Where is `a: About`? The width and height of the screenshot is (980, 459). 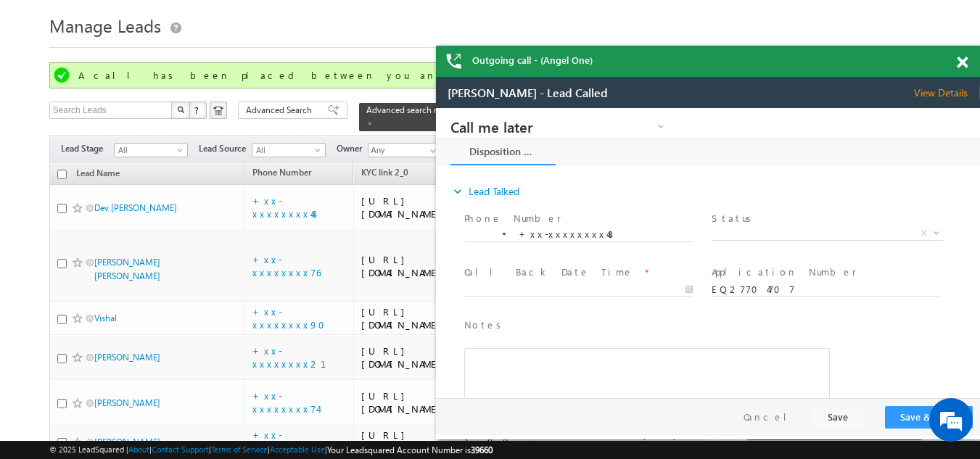
a: About is located at coordinates (139, 449).